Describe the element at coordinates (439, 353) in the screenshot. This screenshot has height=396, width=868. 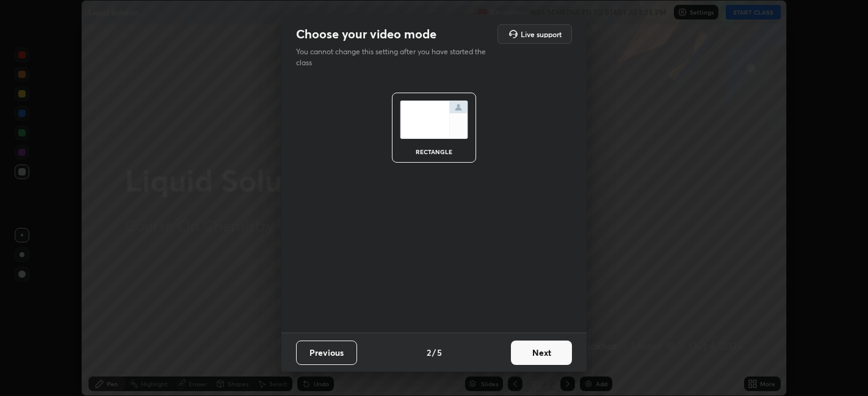
I see `h4: 5` at that location.